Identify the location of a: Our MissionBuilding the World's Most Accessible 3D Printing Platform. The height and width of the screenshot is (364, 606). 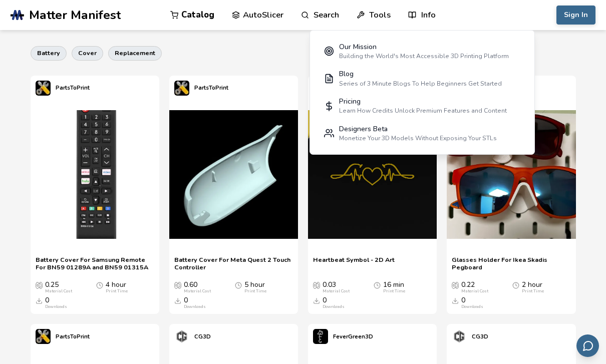
(422, 51).